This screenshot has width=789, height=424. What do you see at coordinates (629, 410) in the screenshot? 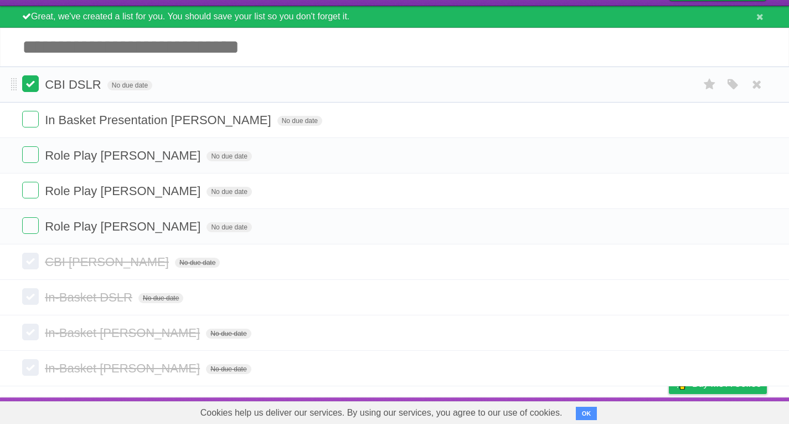
I see `a: Terms` at bounding box center [629, 410].